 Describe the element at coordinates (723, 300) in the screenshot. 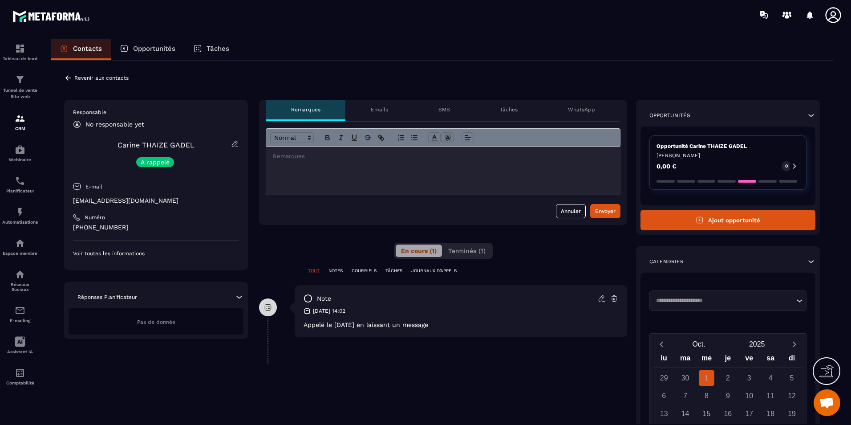

I see `input: Search for option` at that location.